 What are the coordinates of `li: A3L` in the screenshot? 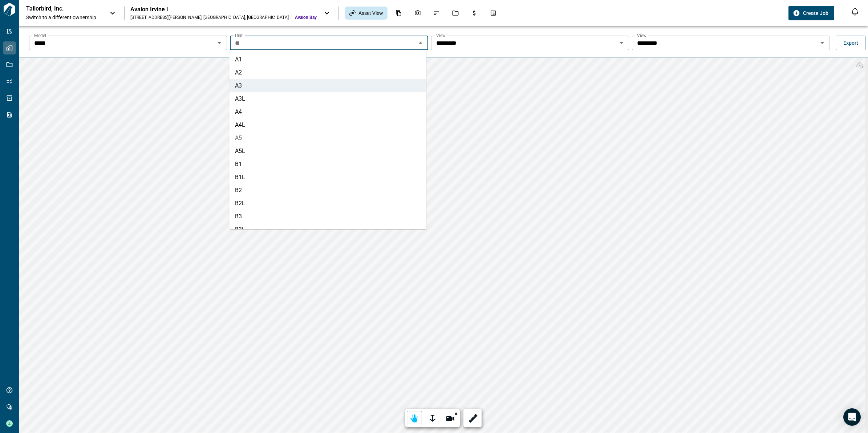 It's located at (327, 99).